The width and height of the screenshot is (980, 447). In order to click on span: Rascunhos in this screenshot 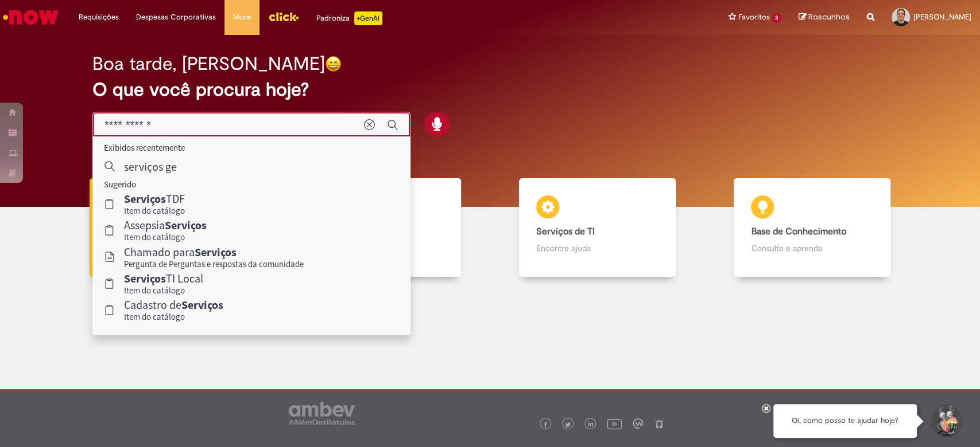, I will do `click(829, 17)`.